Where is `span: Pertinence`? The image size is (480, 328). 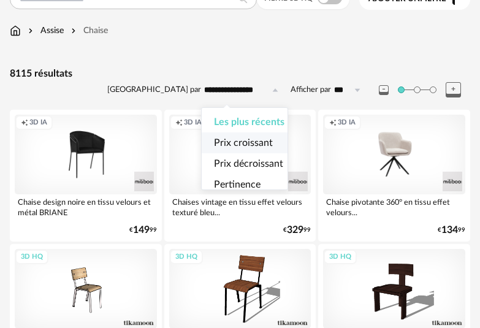 span: Pertinence is located at coordinates (237, 185).